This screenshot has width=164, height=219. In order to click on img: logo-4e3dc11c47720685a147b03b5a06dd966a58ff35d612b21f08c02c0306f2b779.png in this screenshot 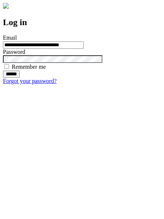, I will do `click(6, 6)`.